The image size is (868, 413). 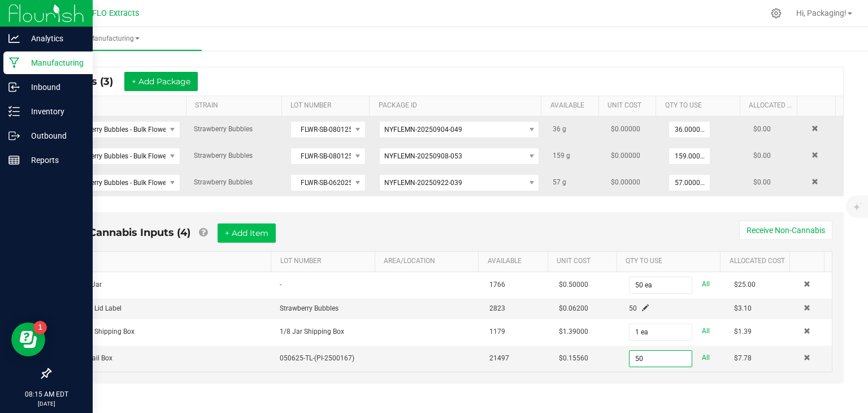 What do you see at coordinates (786, 230) in the screenshot?
I see `button: Receive Non-Cannabis` at bounding box center [786, 230].